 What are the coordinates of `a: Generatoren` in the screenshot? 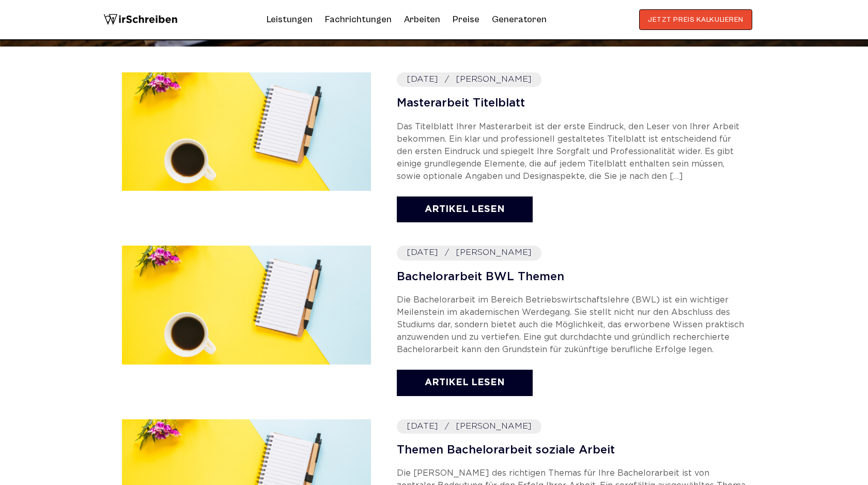 It's located at (519, 20).